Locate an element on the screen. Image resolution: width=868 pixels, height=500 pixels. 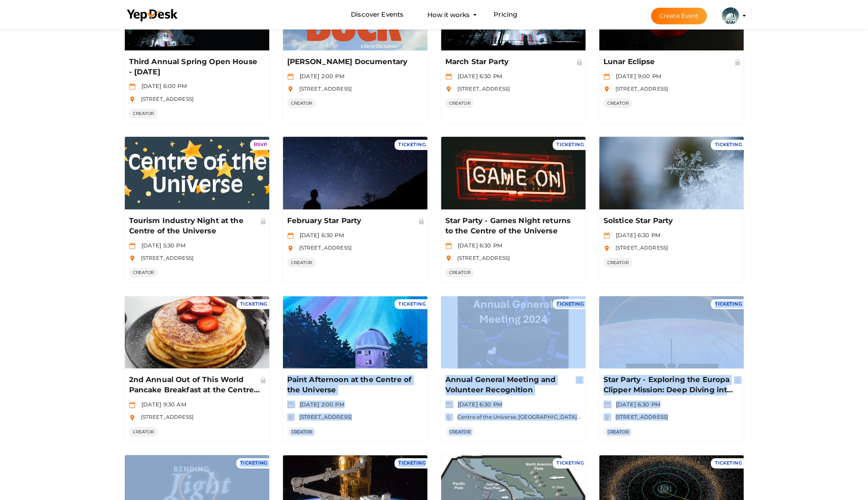
p: 2nd Annual Out of This World Pancake Breakfast at the Centre of the Universe is located at coordinates (196, 385).